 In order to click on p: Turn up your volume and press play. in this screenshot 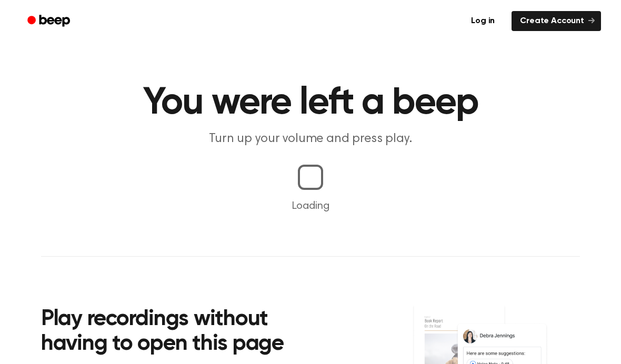, I will do `click(310, 139)`.